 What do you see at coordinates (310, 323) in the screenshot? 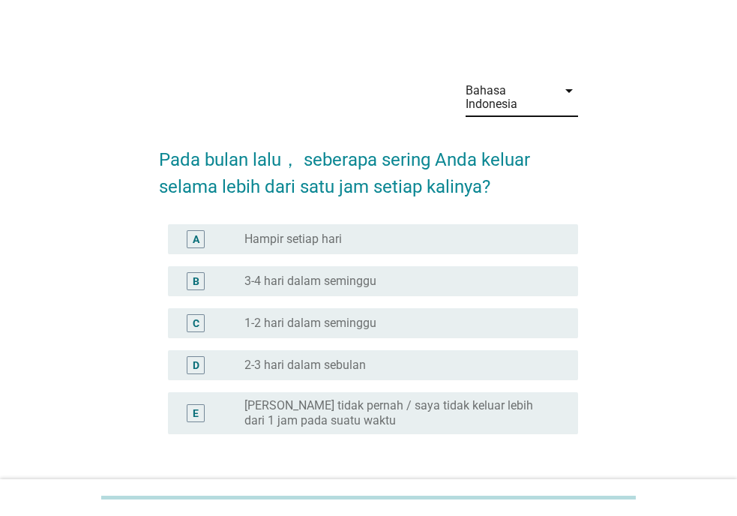
I see `label: 1-2 hari dalam seminggu` at bounding box center [310, 323].